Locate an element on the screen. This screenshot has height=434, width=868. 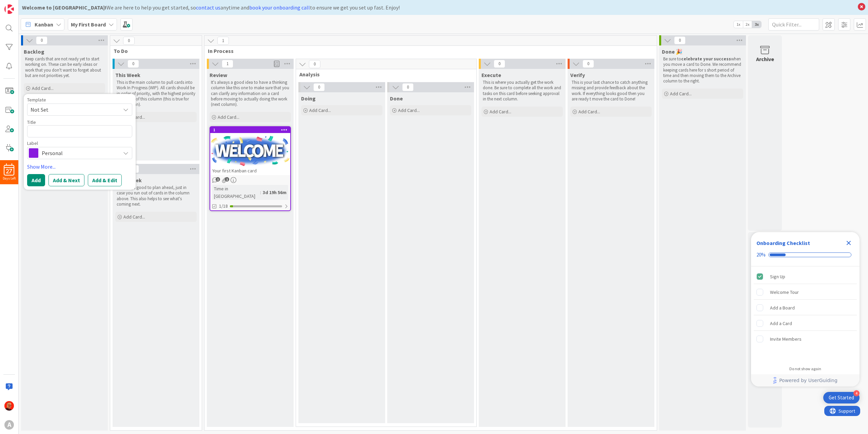
p: It's always a good idea to have a thinking column like this one to make sure that you can clarify... is located at coordinates (250, 93).